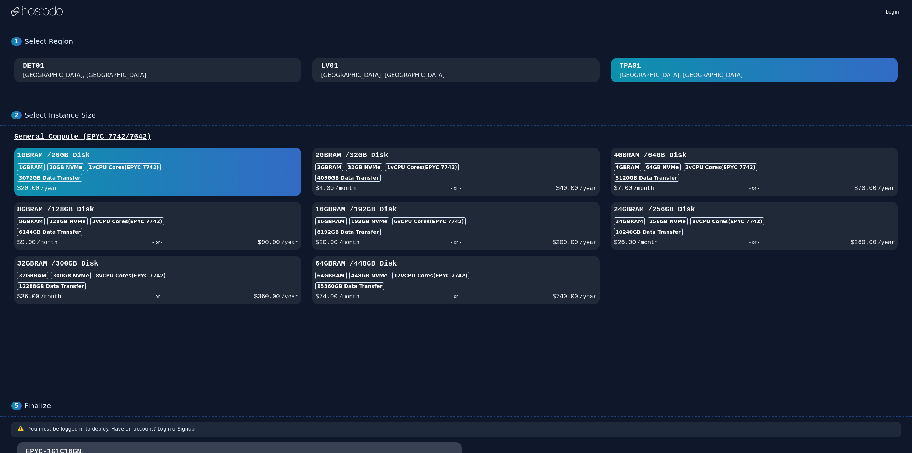 This screenshot has height=453, width=912. I want to click on div: 4GB RAM, so click(627, 167).